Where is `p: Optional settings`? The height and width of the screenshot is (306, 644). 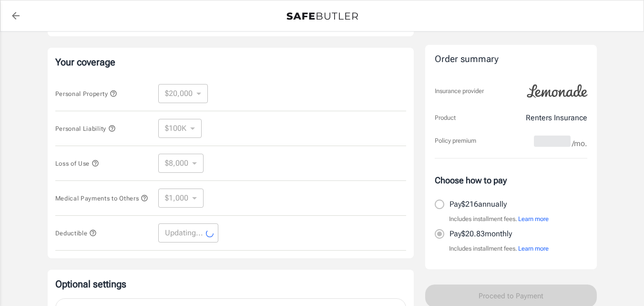
p: Optional settings is located at coordinates (231, 284).